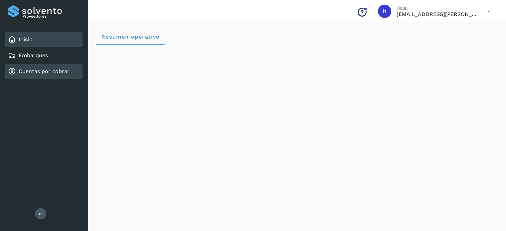 The width and height of the screenshot is (506, 231). What do you see at coordinates (26, 39) in the screenshot?
I see `a: Inicio` at bounding box center [26, 39].